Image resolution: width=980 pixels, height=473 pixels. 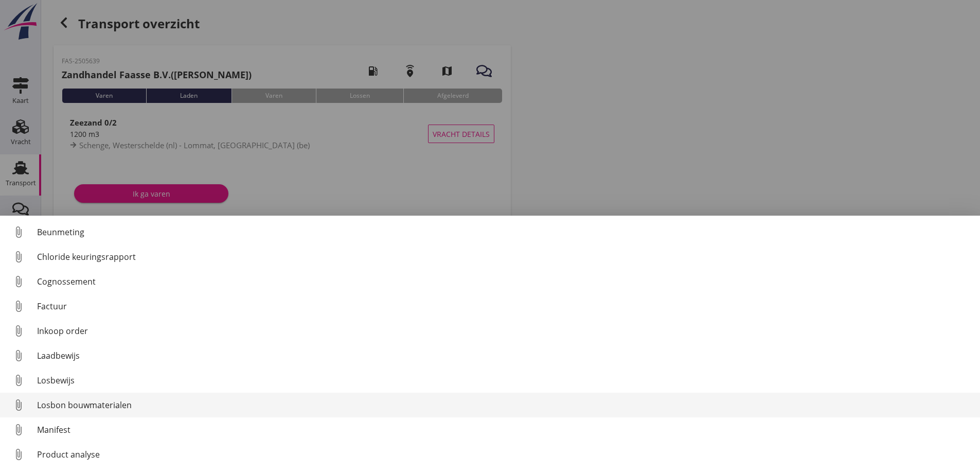 I want to click on div: Manifest, so click(x=504, y=430).